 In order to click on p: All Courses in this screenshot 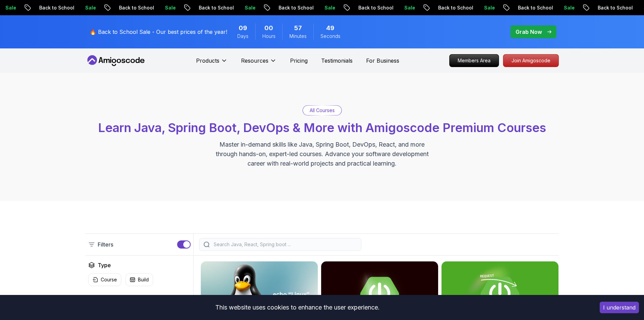, I will do `click(322, 110)`.